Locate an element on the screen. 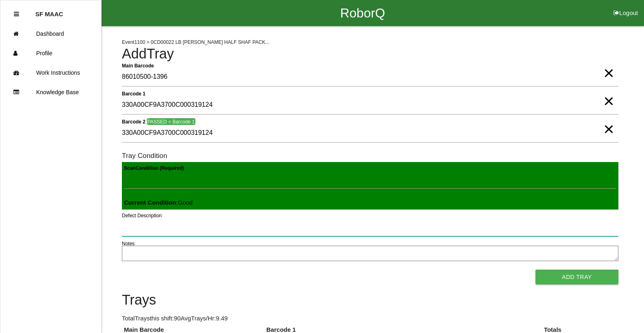 Image resolution: width=644 pixels, height=333 pixels. span: : Good is located at coordinates (158, 202).